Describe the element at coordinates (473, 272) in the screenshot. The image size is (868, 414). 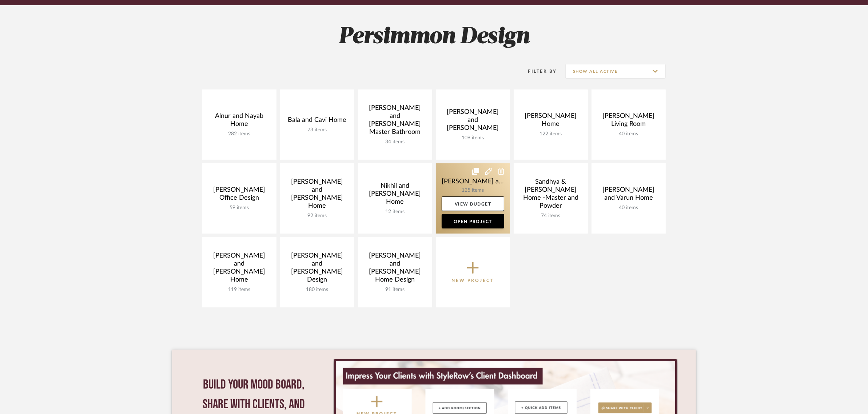
I see `button: New Project` at that location.